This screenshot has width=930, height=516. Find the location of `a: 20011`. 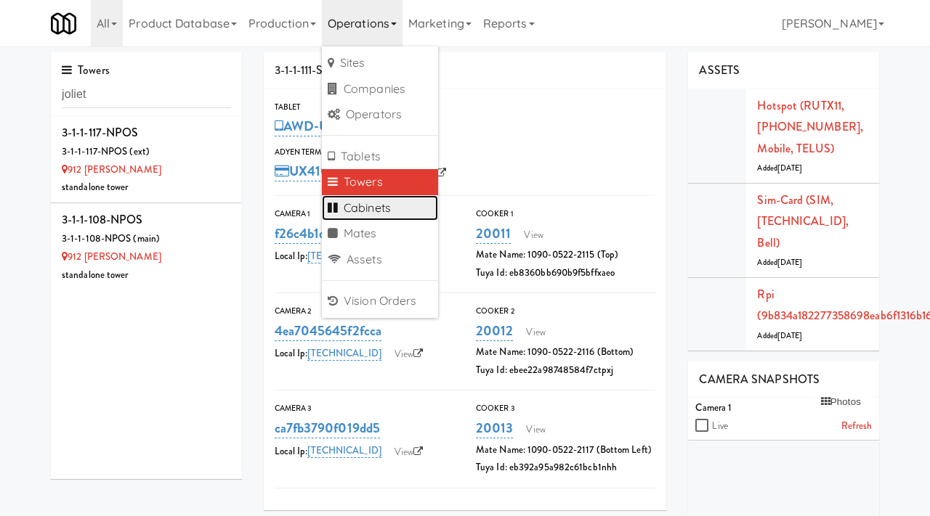

a: 20011 is located at coordinates (493, 234).